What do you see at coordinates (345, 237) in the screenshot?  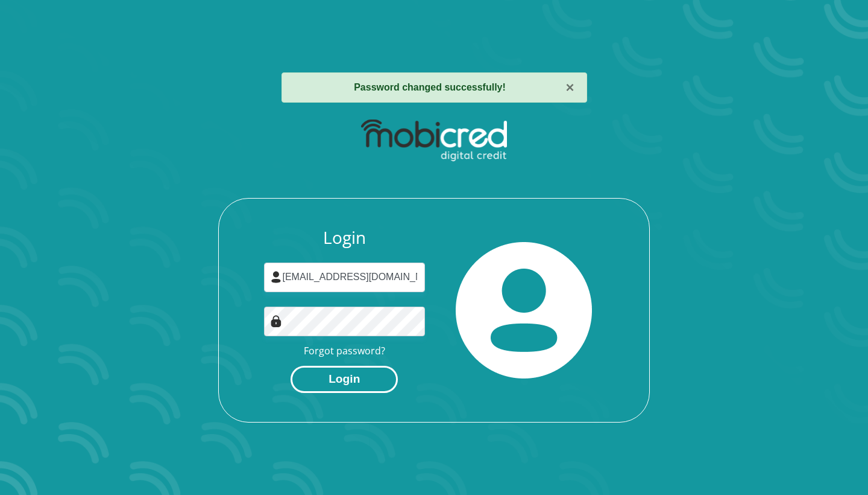 I see `h3: Login` at bounding box center [345, 237].